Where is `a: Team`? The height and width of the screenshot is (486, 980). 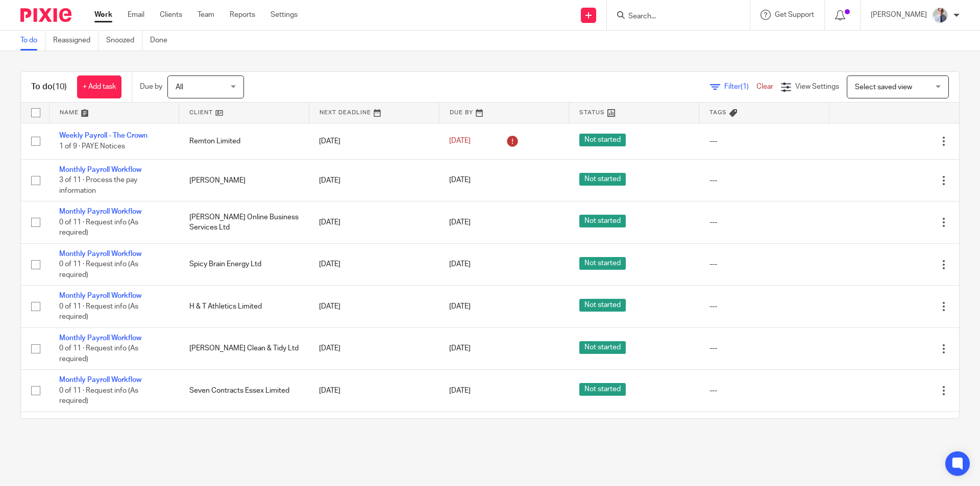 a: Team is located at coordinates (205, 15).